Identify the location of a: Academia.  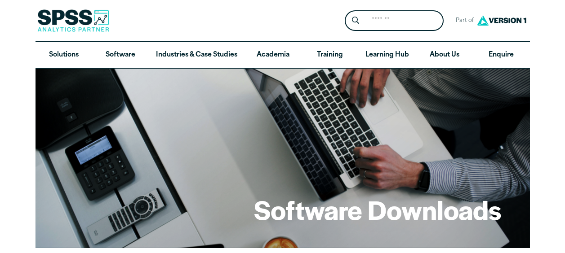
(273, 55).